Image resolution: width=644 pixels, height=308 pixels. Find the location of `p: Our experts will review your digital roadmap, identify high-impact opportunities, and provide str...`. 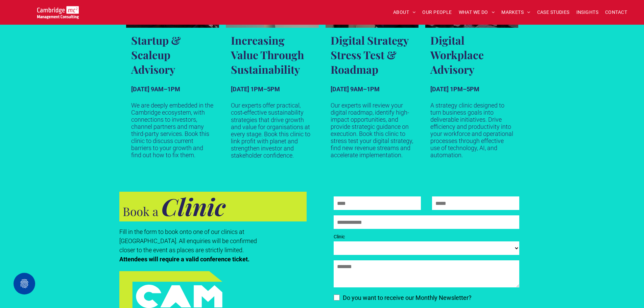

p: Our experts will review your digital roadmap, identify high-impact opportunities, and provide str... is located at coordinates (372, 130).